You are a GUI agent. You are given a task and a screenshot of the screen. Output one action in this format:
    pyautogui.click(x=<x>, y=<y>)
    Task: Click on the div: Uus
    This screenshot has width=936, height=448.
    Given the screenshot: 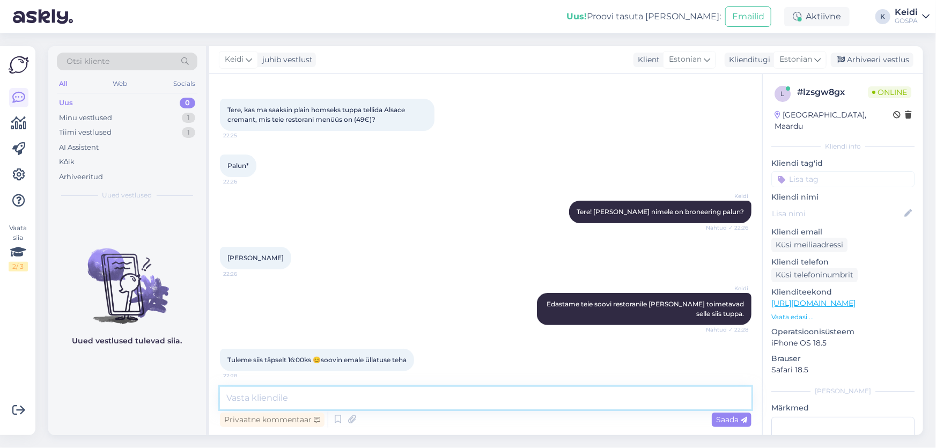 What is the action you would take?
    pyautogui.click(x=66, y=103)
    